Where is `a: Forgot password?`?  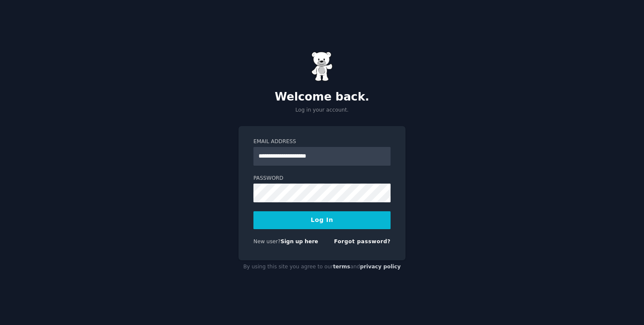 a: Forgot password? is located at coordinates (362, 241).